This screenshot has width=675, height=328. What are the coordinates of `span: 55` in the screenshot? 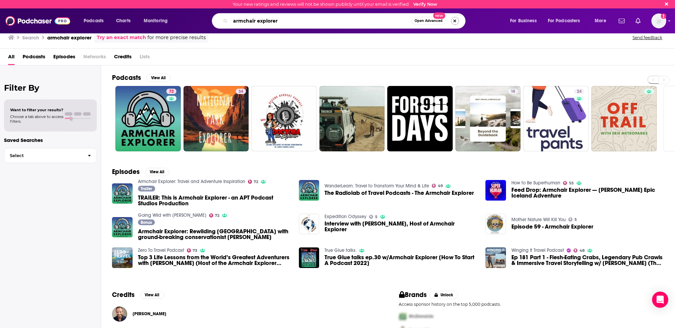 It's located at (571, 183).